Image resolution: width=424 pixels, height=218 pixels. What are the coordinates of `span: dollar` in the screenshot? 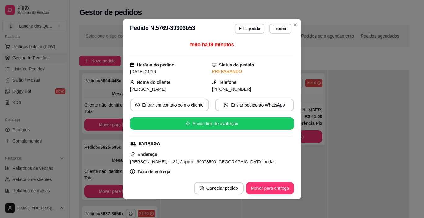 It's located at (133, 172).